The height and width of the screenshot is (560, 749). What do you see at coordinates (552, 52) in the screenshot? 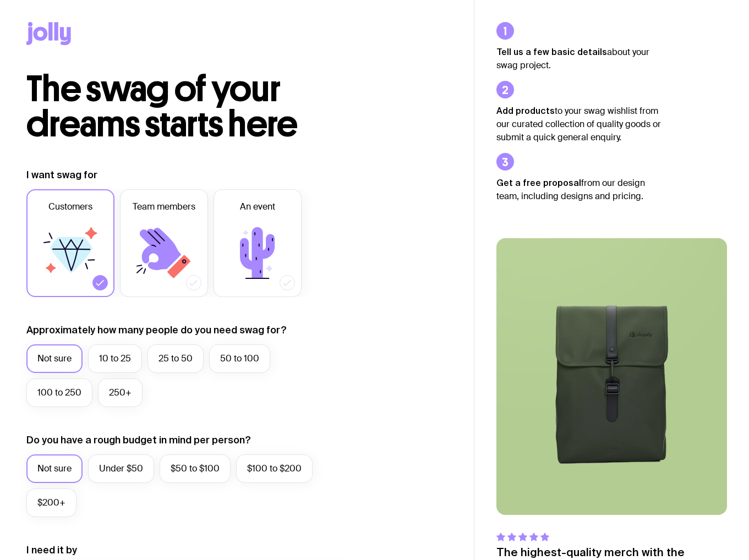
I see `strong: Tell us a few basic details` at bounding box center [552, 52].